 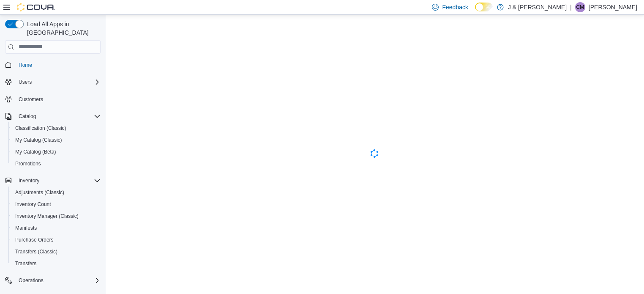 What do you see at coordinates (36, 252) in the screenshot?
I see `a: Transfers (Classic)` at bounding box center [36, 252].